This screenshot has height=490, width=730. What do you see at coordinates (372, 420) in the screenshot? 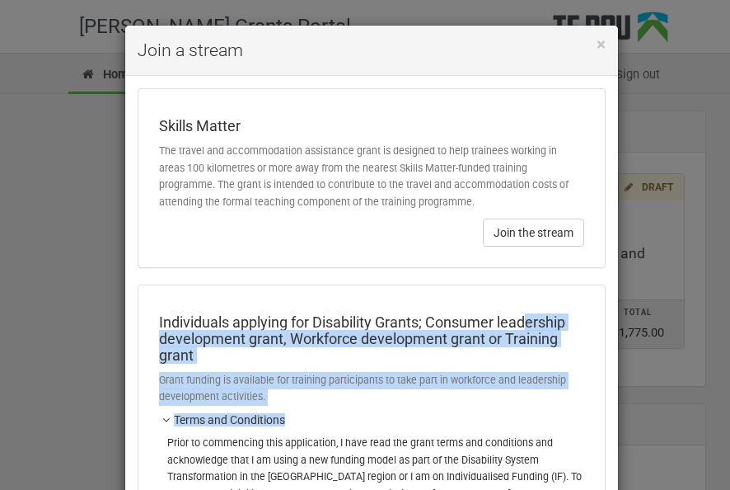
I see `h5: Terms and Conditions` at bounding box center [372, 420].